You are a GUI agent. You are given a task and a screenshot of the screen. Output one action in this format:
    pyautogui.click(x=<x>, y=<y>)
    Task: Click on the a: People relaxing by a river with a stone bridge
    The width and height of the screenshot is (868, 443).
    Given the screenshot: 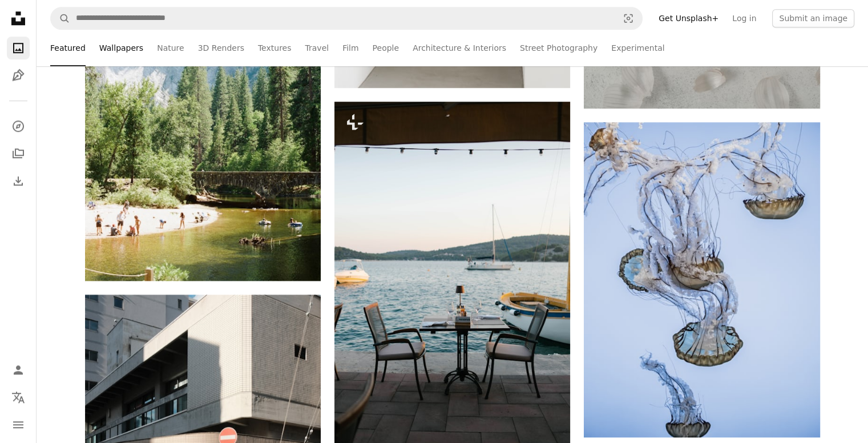 What is the action you would take?
    pyautogui.click(x=203, y=103)
    